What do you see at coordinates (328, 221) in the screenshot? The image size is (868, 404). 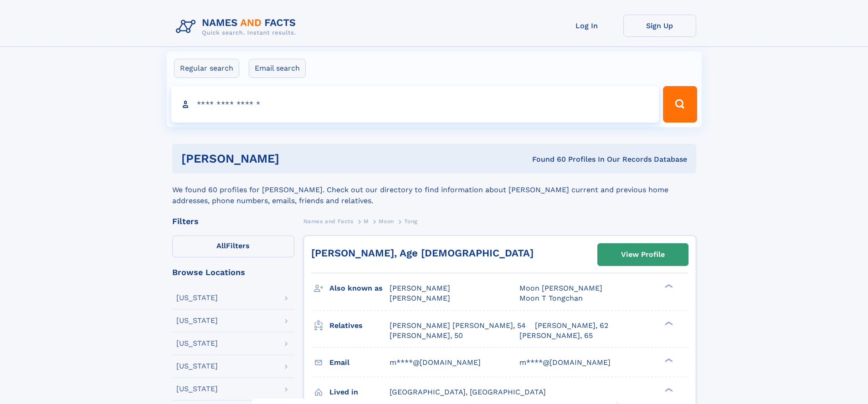 I see `a: Names and Facts` at bounding box center [328, 221].